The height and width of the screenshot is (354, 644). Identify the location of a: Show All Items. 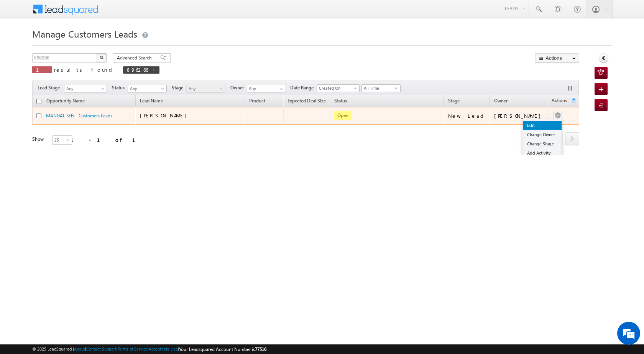
(280, 89).